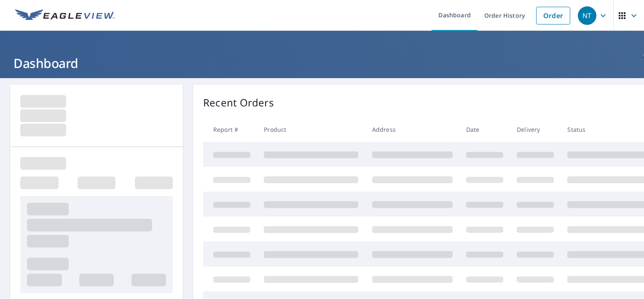 This screenshot has height=299, width=644. What do you see at coordinates (413, 129) in the screenshot?
I see `th: Address` at bounding box center [413, 129].